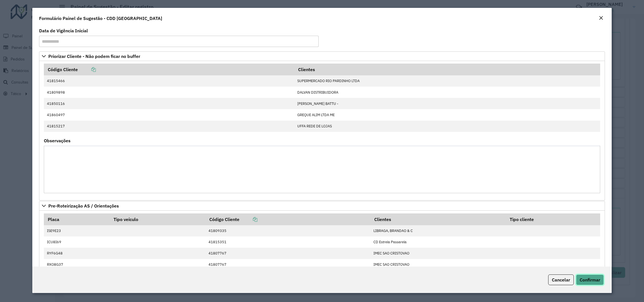 This screenshot has height=302, width=644. Describe the element at coordinates (438, 242) in the screenshot. I see `td: CD Estrela Passarela` at that location.